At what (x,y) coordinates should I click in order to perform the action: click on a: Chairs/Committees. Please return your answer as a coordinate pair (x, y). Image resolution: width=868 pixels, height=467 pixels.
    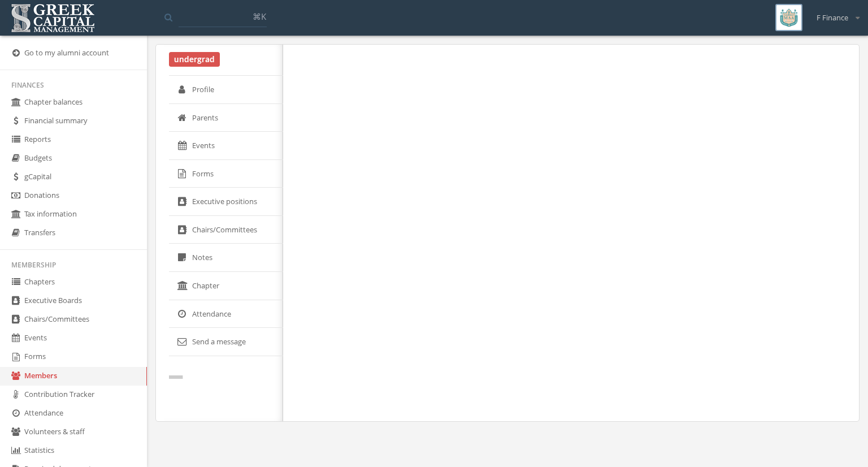
    Looking at the image, I should click on (226, 230).